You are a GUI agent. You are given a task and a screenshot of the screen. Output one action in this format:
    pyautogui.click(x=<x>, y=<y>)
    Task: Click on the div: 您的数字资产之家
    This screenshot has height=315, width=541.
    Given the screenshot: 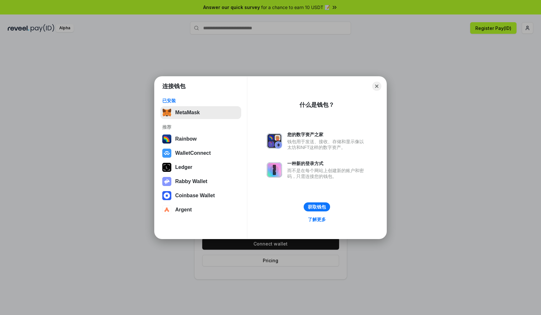 What is the action you would take?
    pyautogui.click(x=327, y=134)
    